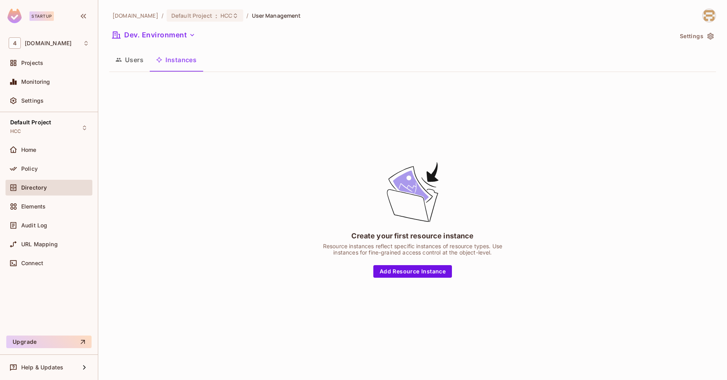  What do you see at coordinates (48, 43) in the screenshot?
I see `span: Workspace: 46labs.com` at bounding box center [48, 43].